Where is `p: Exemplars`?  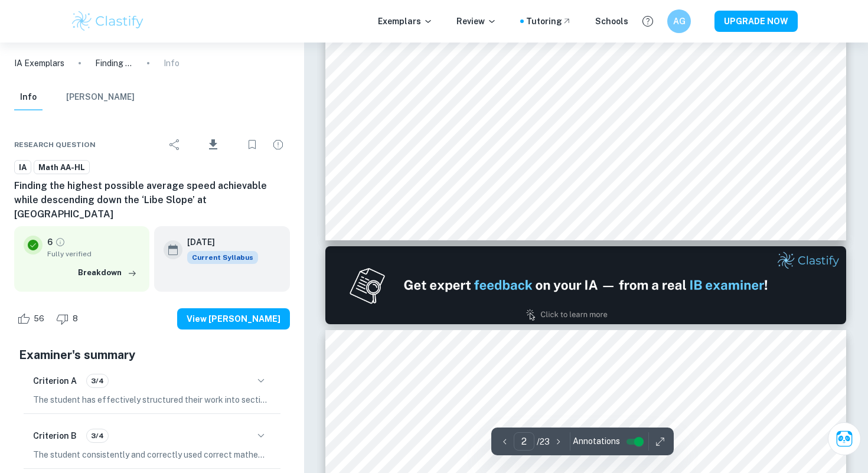 p: Exemplars is located at coordinates (405, 21).